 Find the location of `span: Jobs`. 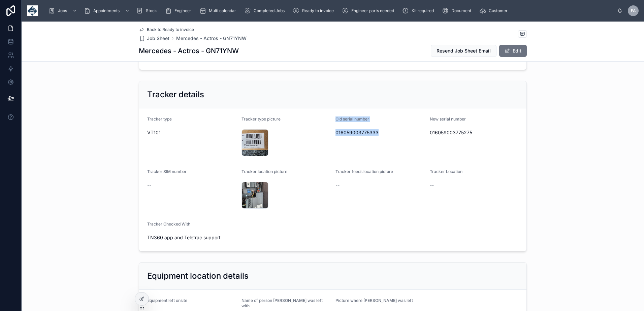

span: Jobs is located at coordinates (63, 11).